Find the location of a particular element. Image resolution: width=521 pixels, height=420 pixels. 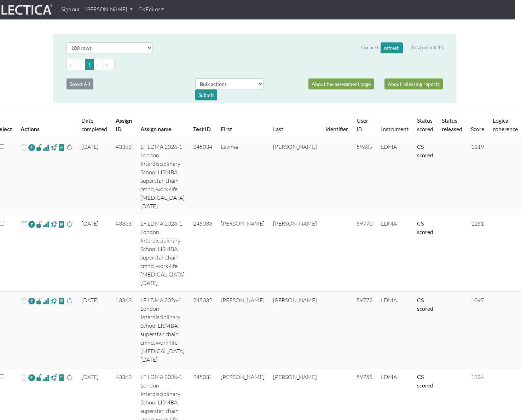

span: 1151 is located at coordinates (477, 223).